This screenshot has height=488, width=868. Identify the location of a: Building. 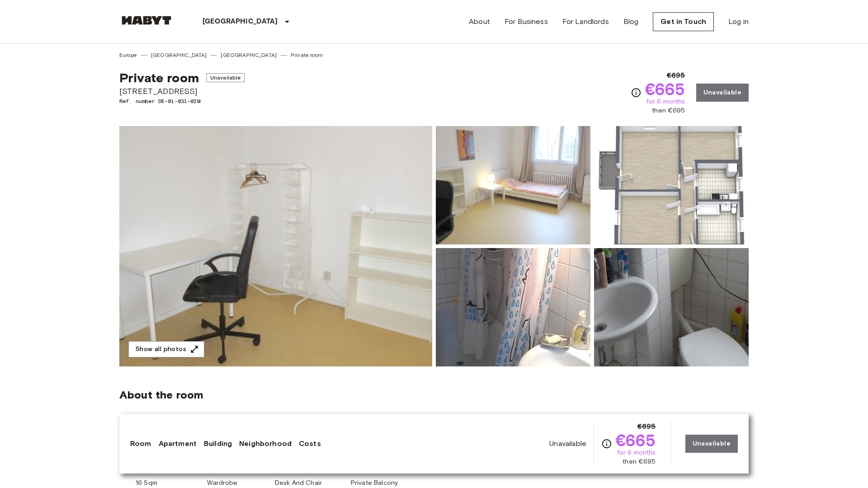
(218, 444).